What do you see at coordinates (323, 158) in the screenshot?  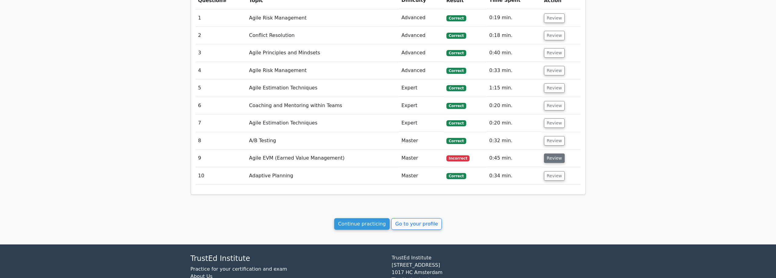 I see `td: Agile EVM (Earned Value Management)` at bounding box center [323, 158].